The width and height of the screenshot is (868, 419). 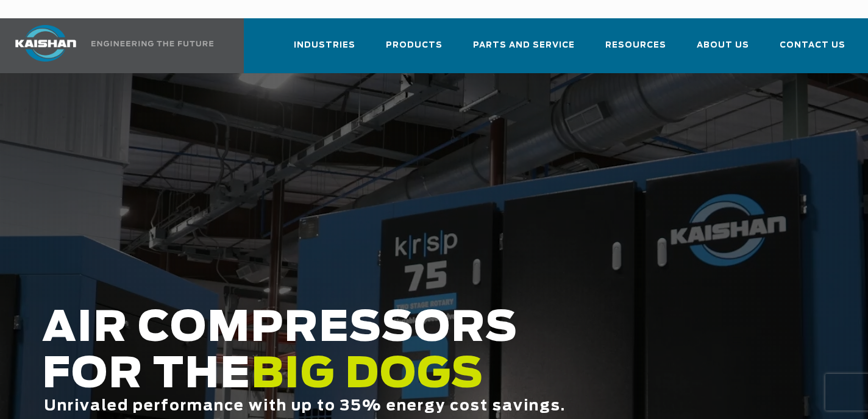 What do you see at coordinates (812, 50) in the screenshot?
I see `a: Contact Us` at bounding box center [812, 50].